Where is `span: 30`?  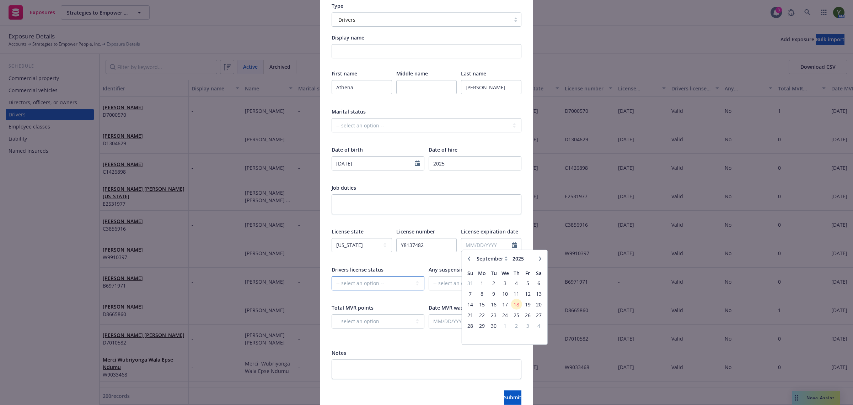 span: 30 is located at coordinates (494, 325).